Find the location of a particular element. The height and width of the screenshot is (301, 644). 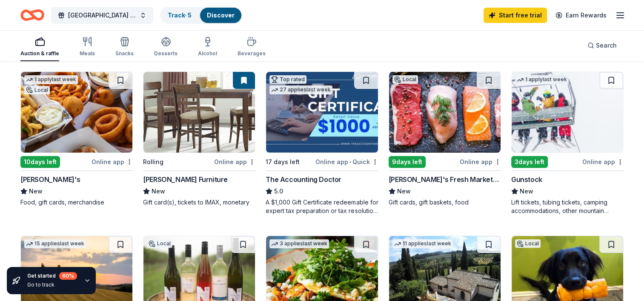

a: Home is located at coordinates (32, 15).